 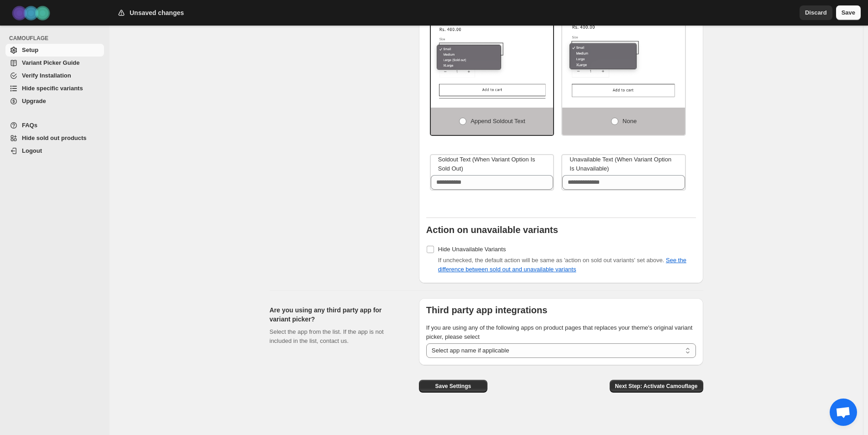 I want to click on a: Verify Installation, so click(x=55, y=76).